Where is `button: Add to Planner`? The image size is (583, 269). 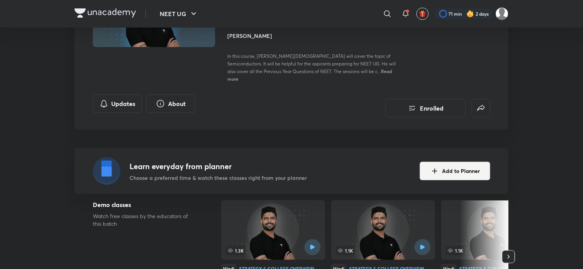 button: Add to Planner is located at coordinates (455, 171).